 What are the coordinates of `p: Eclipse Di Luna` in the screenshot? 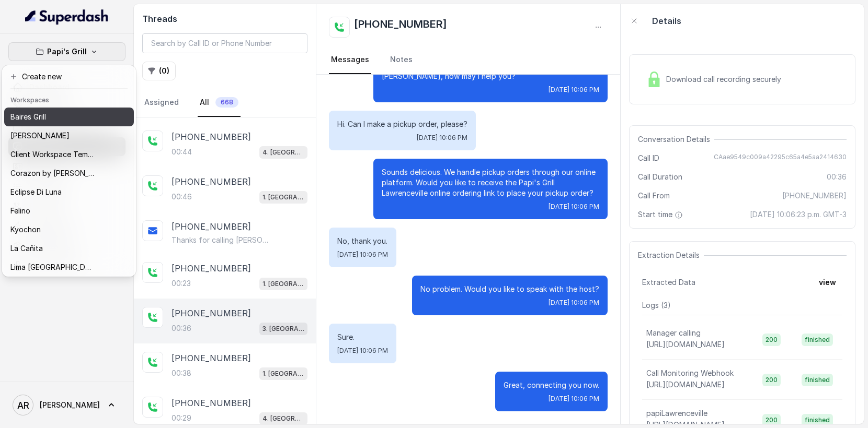 It's located at (36, 192).